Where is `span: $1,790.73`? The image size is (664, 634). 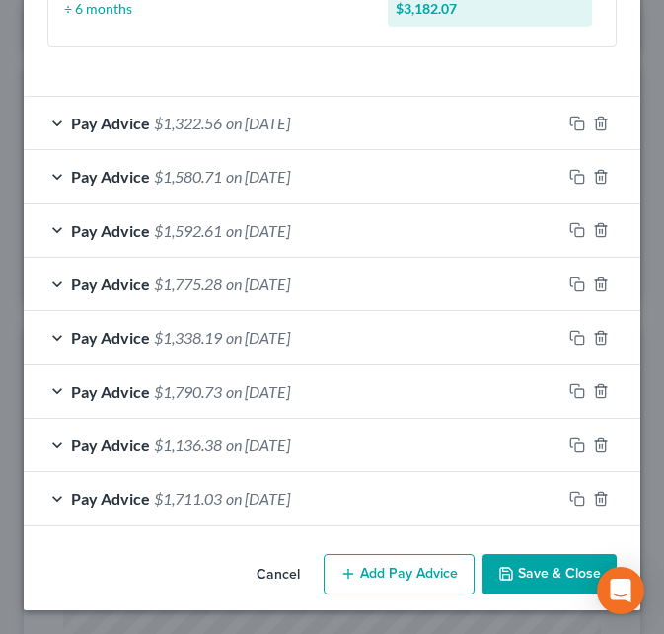
span: $1,790.73 is located at coordinates (188, 391).